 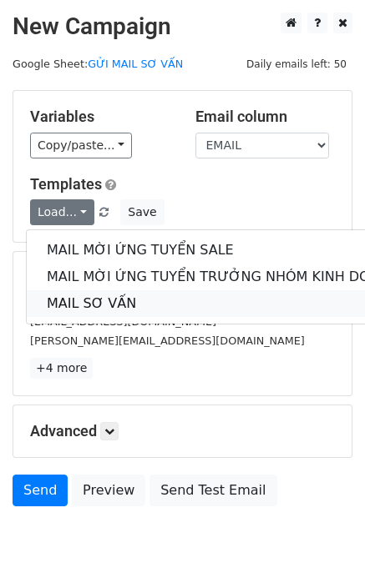 What do you see at coordinates (265, 117) in the screenshot?
I see `h5: Email column` at bounding box center [265, 117].